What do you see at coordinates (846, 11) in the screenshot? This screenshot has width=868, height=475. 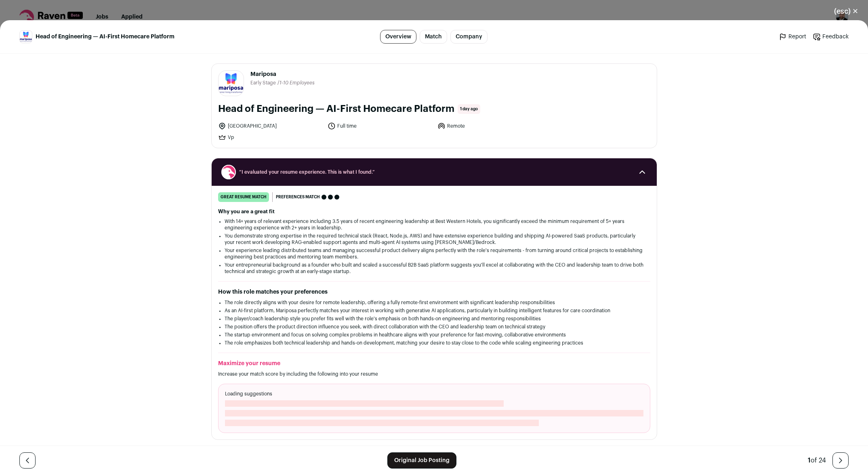 I see `button: Close modal` at bounding box center [846, 11].